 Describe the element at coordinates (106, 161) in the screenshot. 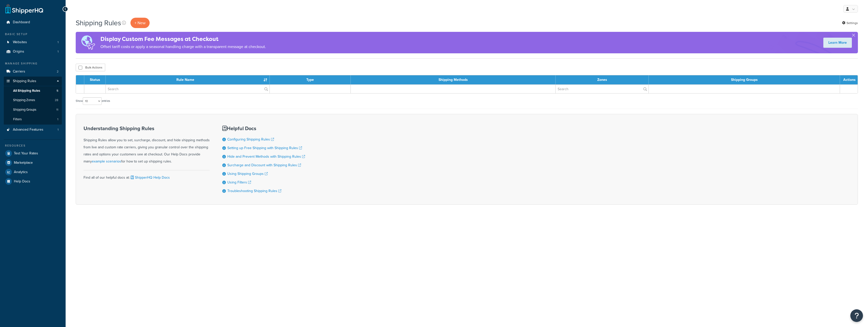

I see `a: example scenarios` at that location.